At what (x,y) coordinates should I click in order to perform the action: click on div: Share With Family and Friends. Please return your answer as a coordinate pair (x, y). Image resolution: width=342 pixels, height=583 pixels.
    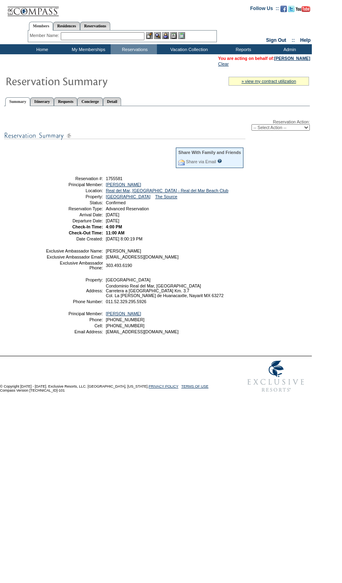
    Looking at the image, I should click on (210, 152).